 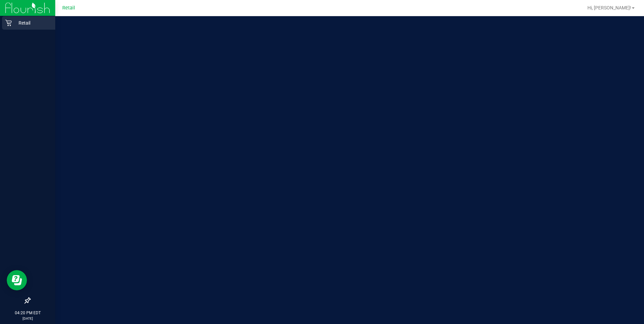 I want to click on span: Retail, so click(x=69, y=8).